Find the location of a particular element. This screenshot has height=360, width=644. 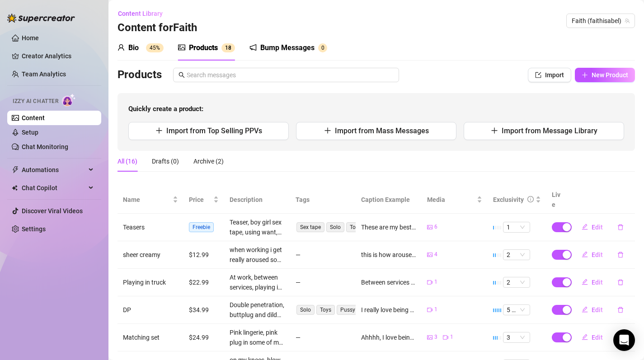

strong: Quickly create a product: is located at coordinates (166, 109).